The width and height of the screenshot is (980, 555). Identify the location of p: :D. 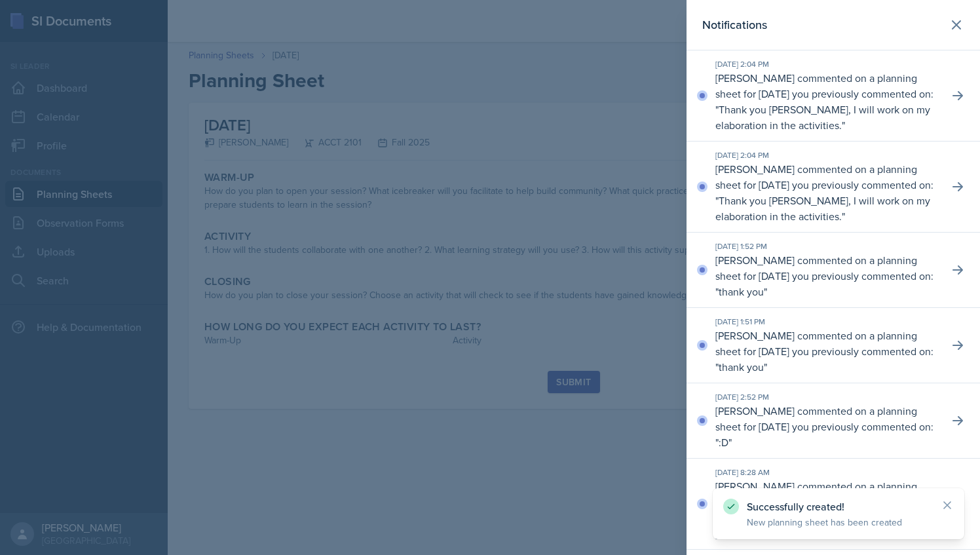
(723, 442).